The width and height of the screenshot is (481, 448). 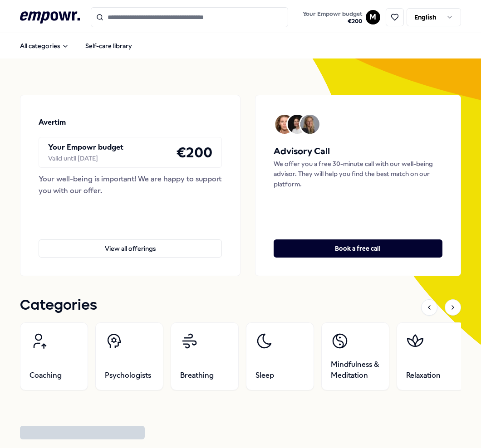 What do you see at coordinates (194, 153) in the screenshot?
I see `h4: € 200` at bounding box center [194, 153].